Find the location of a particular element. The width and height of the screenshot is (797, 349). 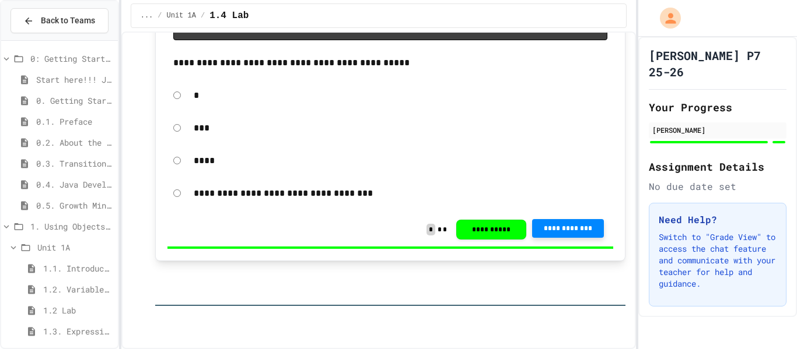

span: 0.4. Java Development Environments is located at coordinates (75, 184).